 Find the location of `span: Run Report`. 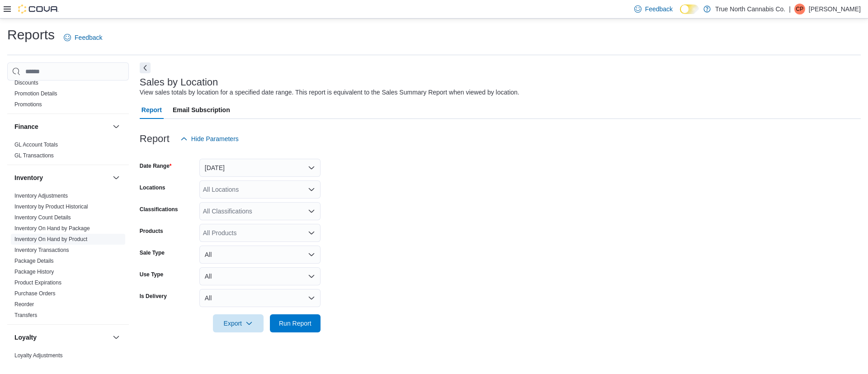

span: Run Report is located at coordinates (295, 324).